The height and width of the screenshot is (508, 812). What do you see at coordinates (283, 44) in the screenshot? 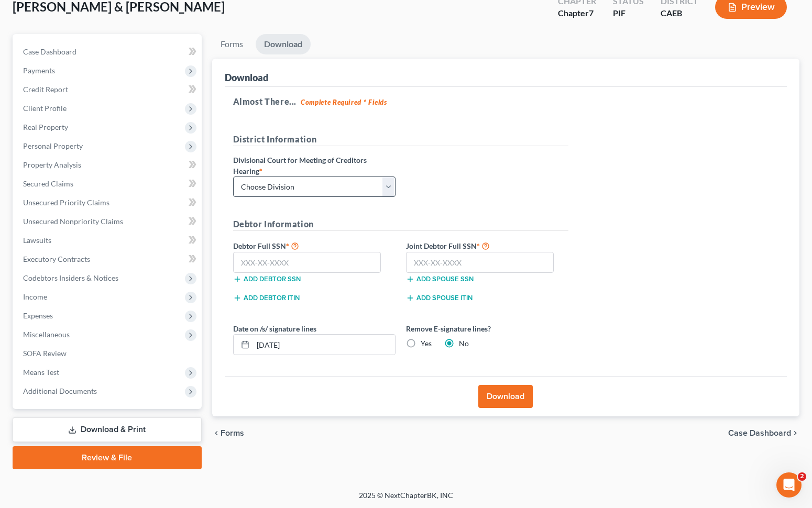
I see `a: Download` at bounding box center [283, 44].